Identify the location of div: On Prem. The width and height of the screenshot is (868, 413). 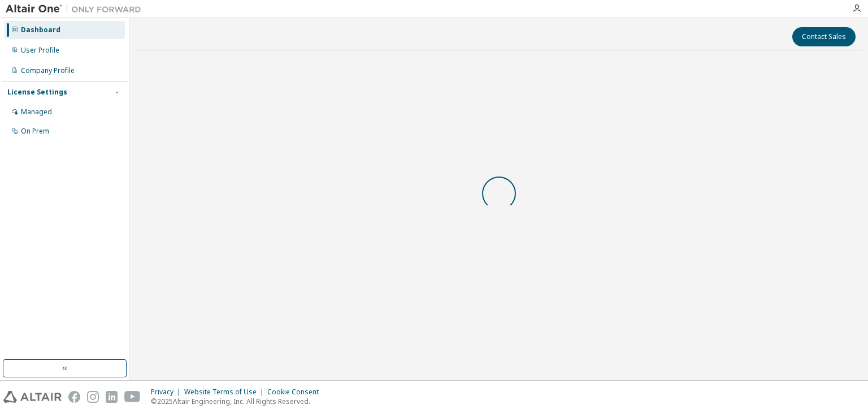
(35, 131).